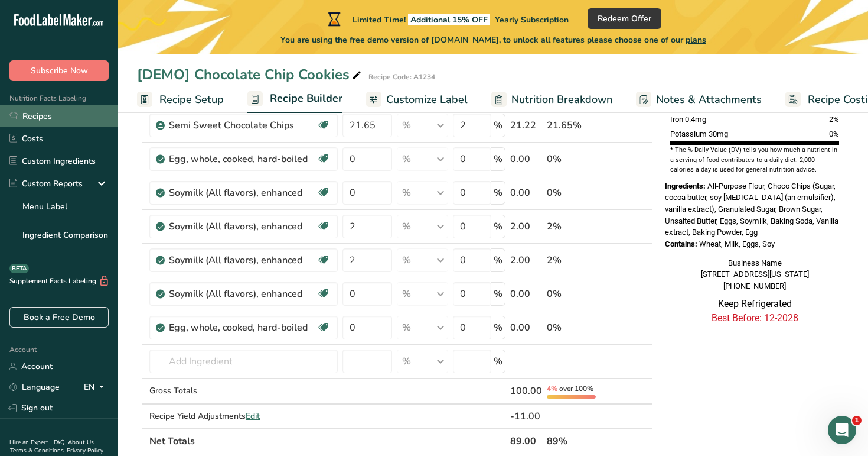 Image resolution: width=868 pixels, height=456 pixels. What do you see at coordinates (19, 268) in the screenshot?
I see `div: BETA` at bounding box center [19, 268].